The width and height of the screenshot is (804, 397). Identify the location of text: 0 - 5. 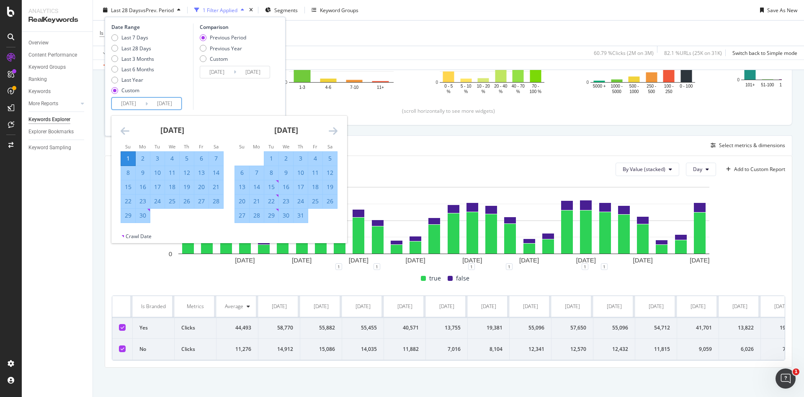
(449, 85).